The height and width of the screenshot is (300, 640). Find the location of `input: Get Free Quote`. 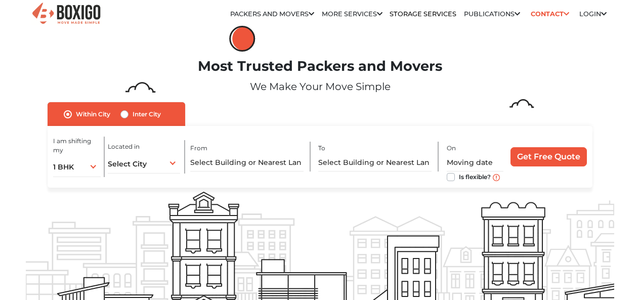

input: Get Free Quote is located at coordinates (548, 157).